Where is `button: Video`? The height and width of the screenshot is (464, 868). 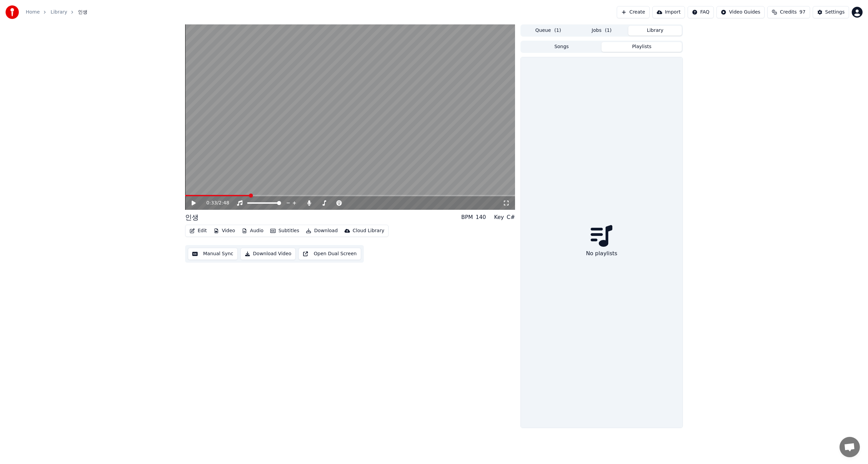 button: Video is located at coordinates (224, 230).